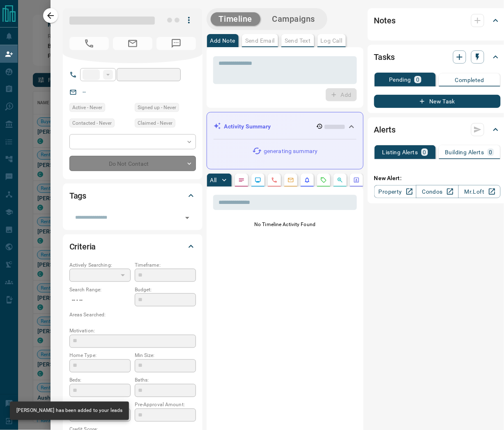  Describe the element at coordinates (222, 41) in the screenshot. I see `p: Add Note` at that location.